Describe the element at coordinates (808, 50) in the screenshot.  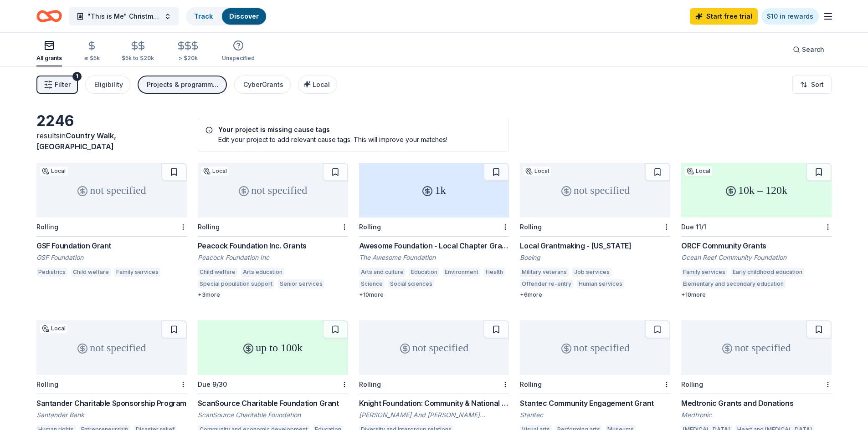
I see `button: Search` at that location.